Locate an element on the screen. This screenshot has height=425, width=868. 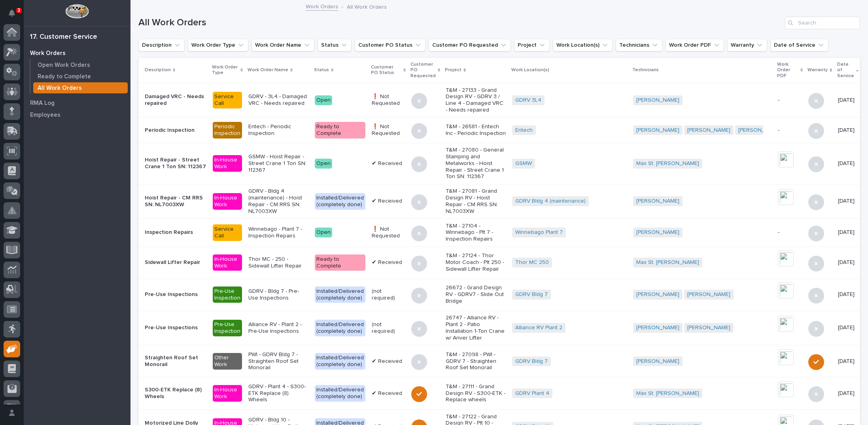
a: Open Work Orders is located at coordinates (80, 65).